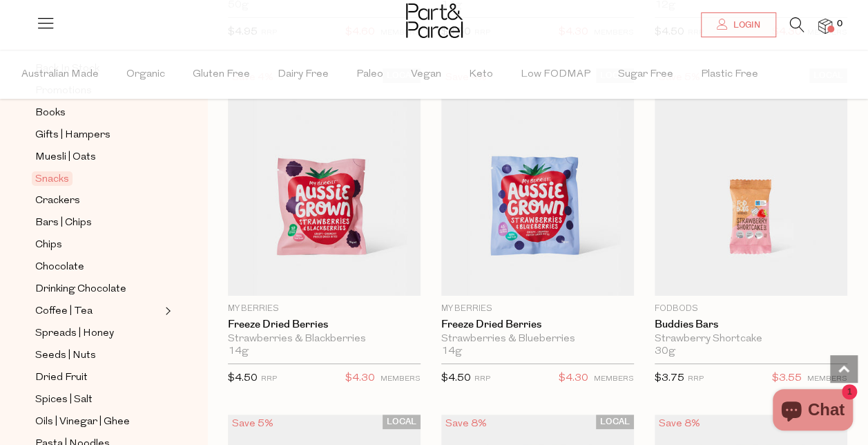 The image size is (868, 445). I want to click on a: Books, so click(98, 113).